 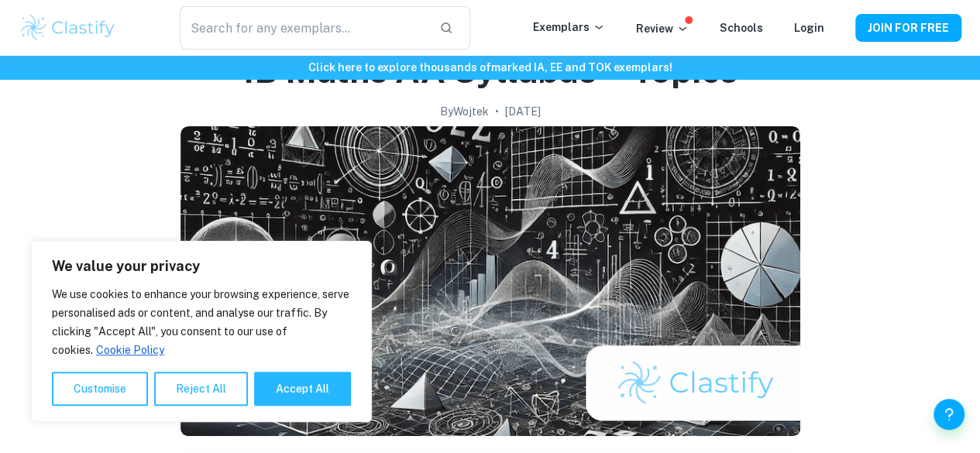 What do you see at coordinates (304, 28) in the screenshot?
I see `input: Search for any exemplars...` at bounding box center [304, 28].